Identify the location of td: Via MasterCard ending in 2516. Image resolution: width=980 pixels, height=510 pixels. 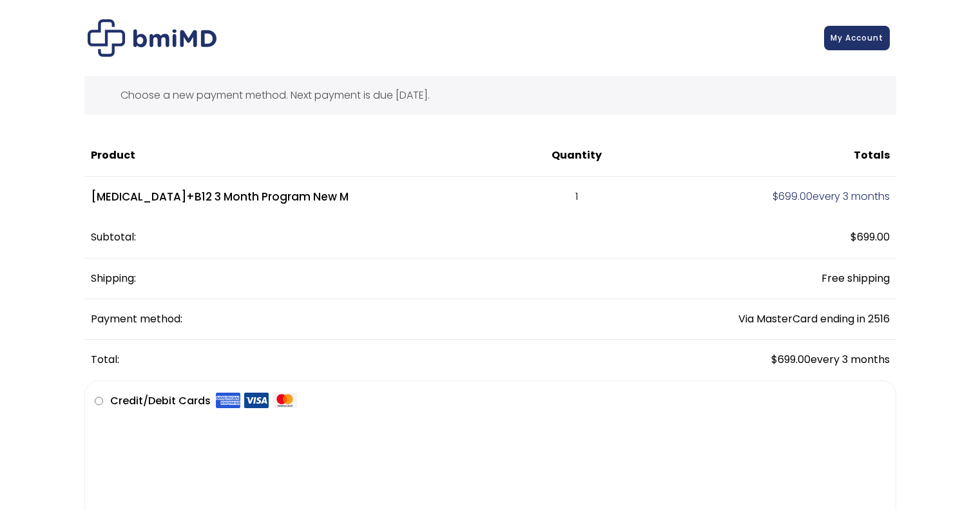
(762, 319).